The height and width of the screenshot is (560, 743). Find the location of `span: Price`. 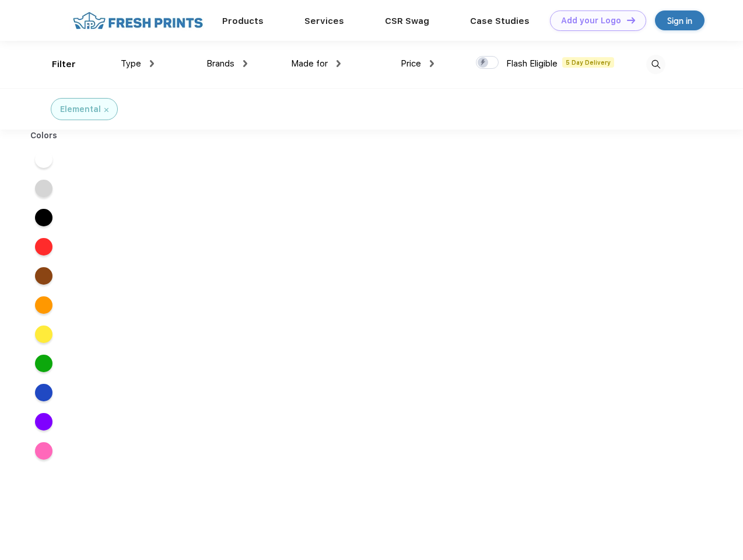

span: Price is located at coordinates (410, 64).